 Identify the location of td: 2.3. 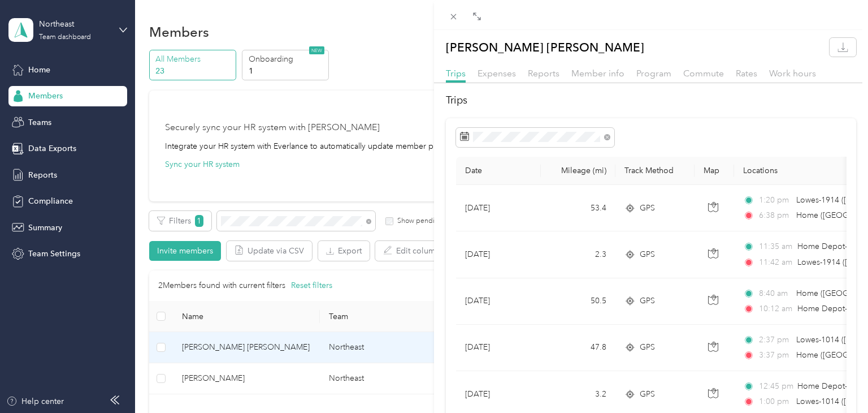
(578, 254).